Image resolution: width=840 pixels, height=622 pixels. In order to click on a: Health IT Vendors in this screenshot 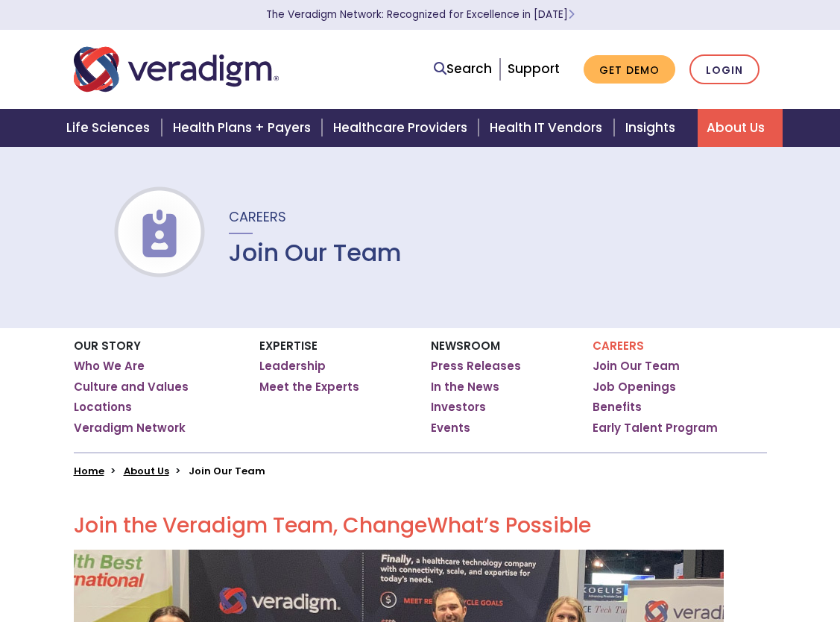, I will do `click(548, 128)`.